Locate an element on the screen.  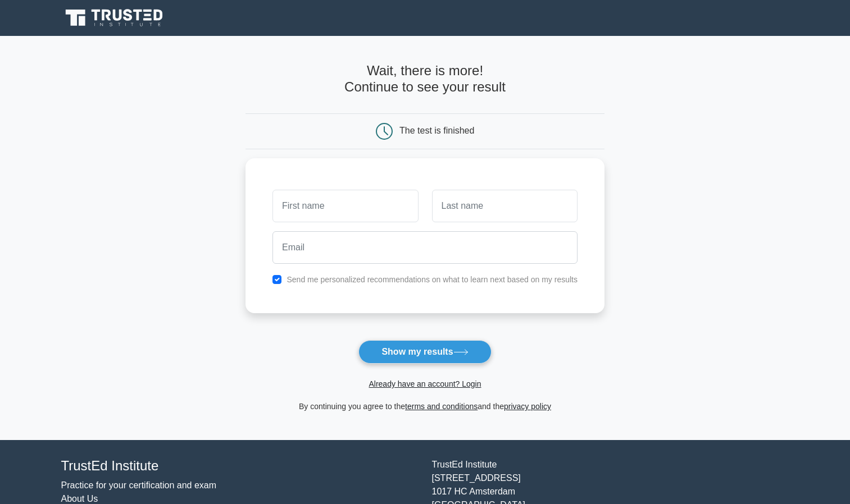
label: Send me personalized recommendations on what to learn next based on my results is located at coordinates (432, 280).